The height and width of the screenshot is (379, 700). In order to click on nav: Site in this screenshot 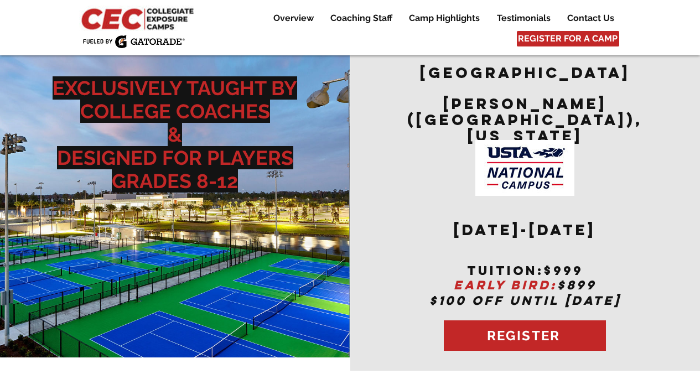, I will do `click(439, 18)`.